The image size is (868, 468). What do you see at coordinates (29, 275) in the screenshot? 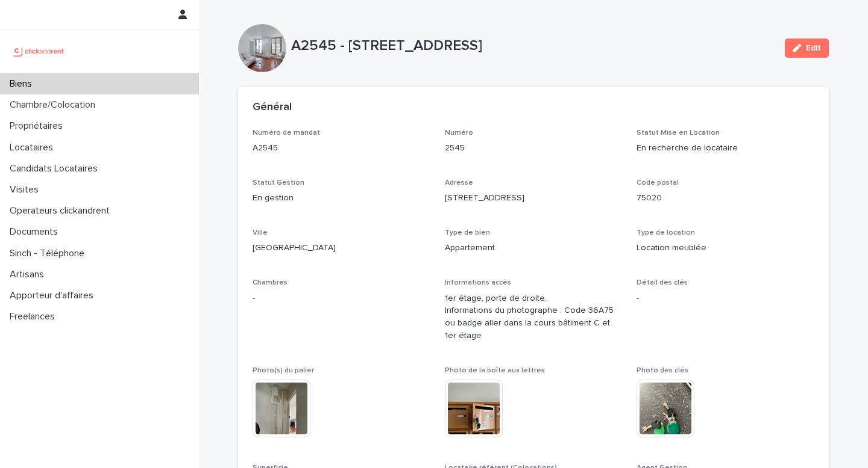
I see `p: Artisans` at bounding box center [29, 275].